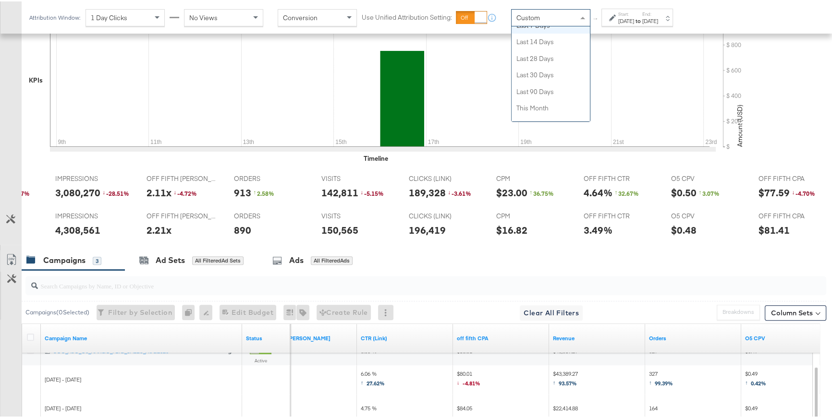 The height and width of the screenshot is (418, 832). What do you see at coordinates (218, 259) in the screenshot?
I see `div: All Filtered Ad Sets` at bounding box center [218, 259].